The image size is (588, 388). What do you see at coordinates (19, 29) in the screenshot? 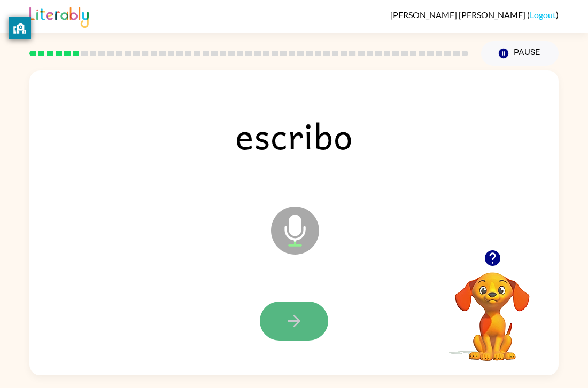
I see `button: privacy banner` at bounding box center [19, 29].